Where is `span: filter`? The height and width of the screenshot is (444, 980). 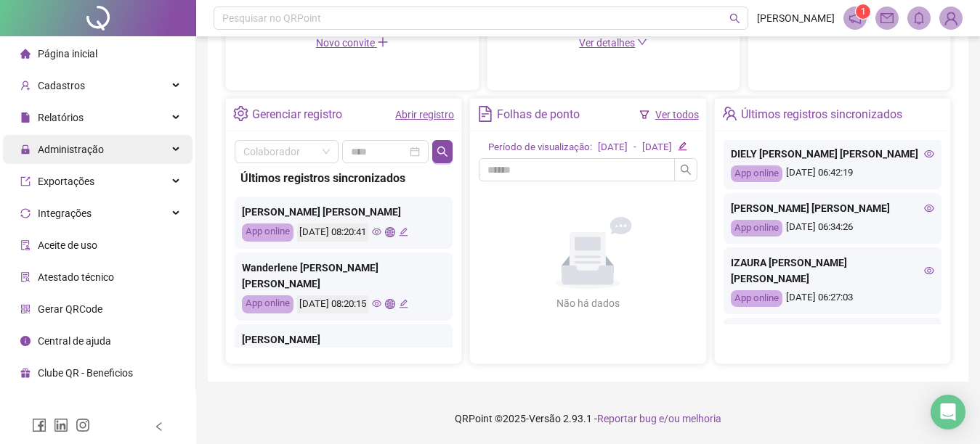 span: filter is located at coordinates (644, 115).